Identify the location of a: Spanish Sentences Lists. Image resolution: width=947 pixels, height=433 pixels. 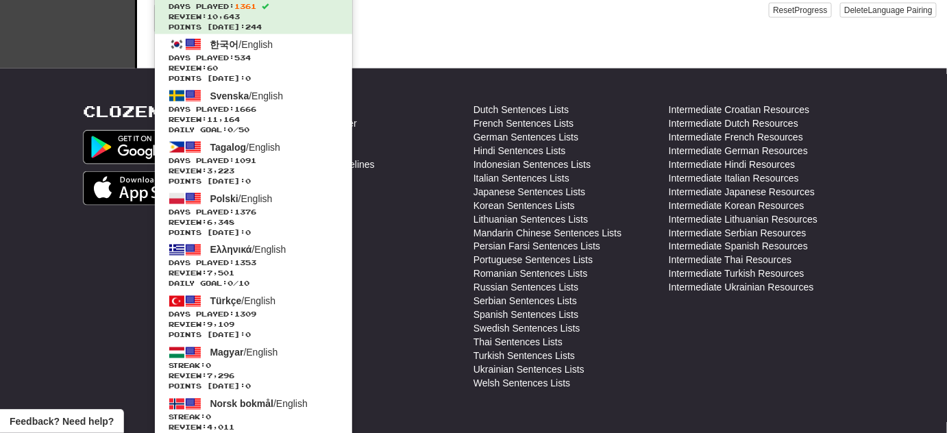
(526, 315).